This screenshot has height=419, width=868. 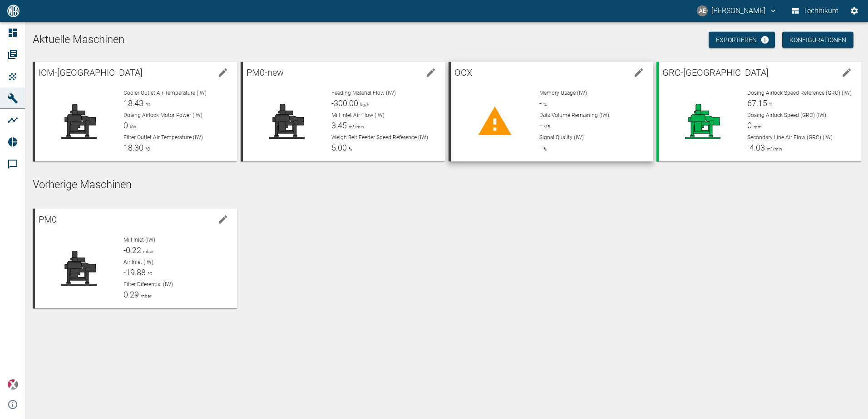 What do you see at coordinates (364, 104) in the screenshot?
I see `span: kg/h` at bounding box center [364, 104].